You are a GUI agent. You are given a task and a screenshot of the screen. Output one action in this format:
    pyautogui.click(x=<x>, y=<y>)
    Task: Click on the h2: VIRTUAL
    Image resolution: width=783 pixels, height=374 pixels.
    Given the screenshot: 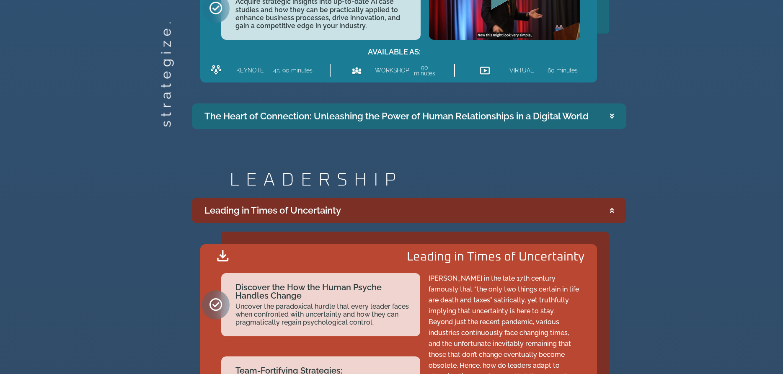 What is the action you would take?
    pyautogui.click(x=522, y=70)
    